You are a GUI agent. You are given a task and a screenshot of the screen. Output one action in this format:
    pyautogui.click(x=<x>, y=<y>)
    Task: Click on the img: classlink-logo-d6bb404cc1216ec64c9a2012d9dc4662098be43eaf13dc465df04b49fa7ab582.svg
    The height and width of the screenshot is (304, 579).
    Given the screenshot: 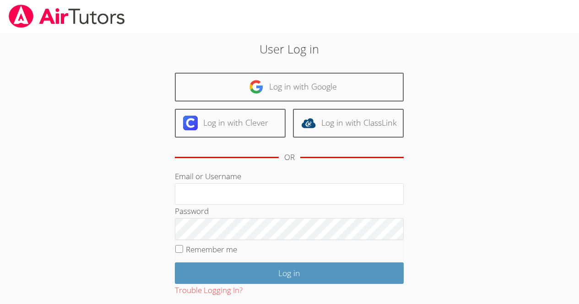 What is the action you would take?
    pyautogui.click(x=308, y=123)
    